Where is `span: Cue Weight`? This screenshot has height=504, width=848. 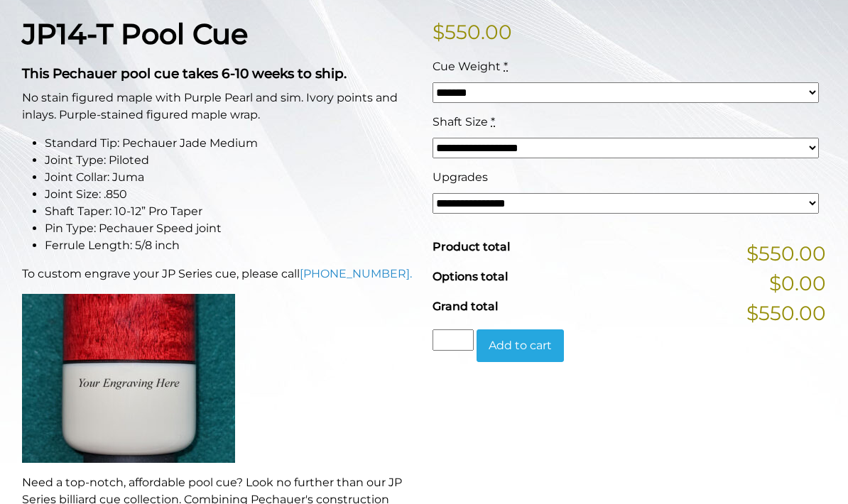
span: Cue Weight is located at coordinates (467, 66).